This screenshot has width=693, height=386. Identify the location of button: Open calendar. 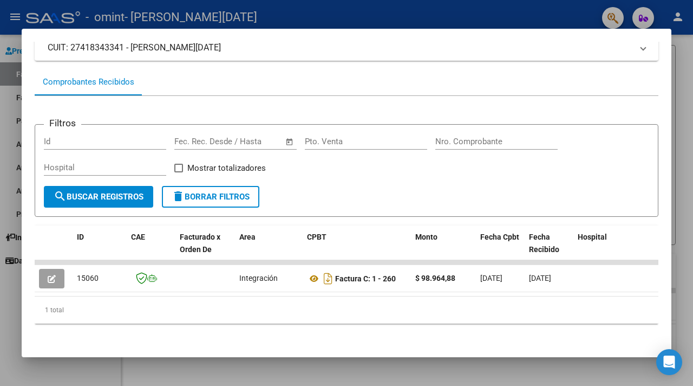
(290, 141).